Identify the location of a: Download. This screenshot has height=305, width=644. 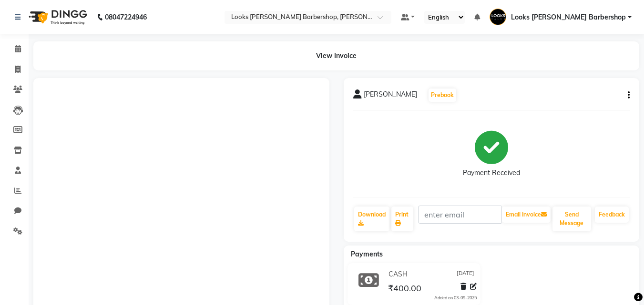
(372, 219).